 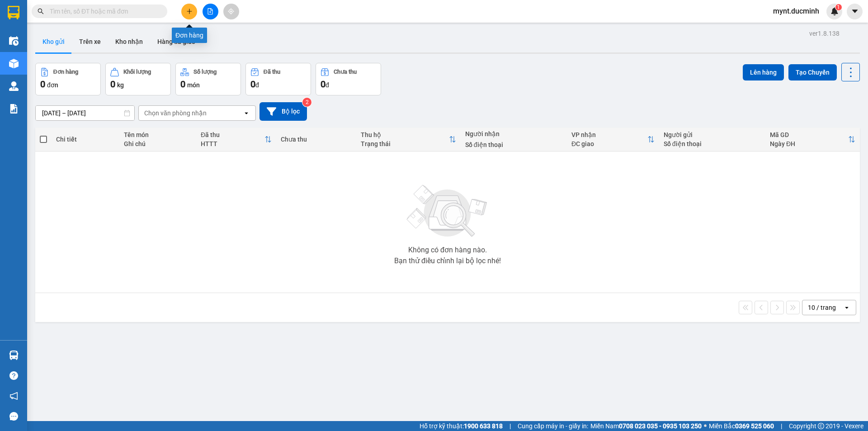 I want to click on span: 1, so click(x=838, y=7).